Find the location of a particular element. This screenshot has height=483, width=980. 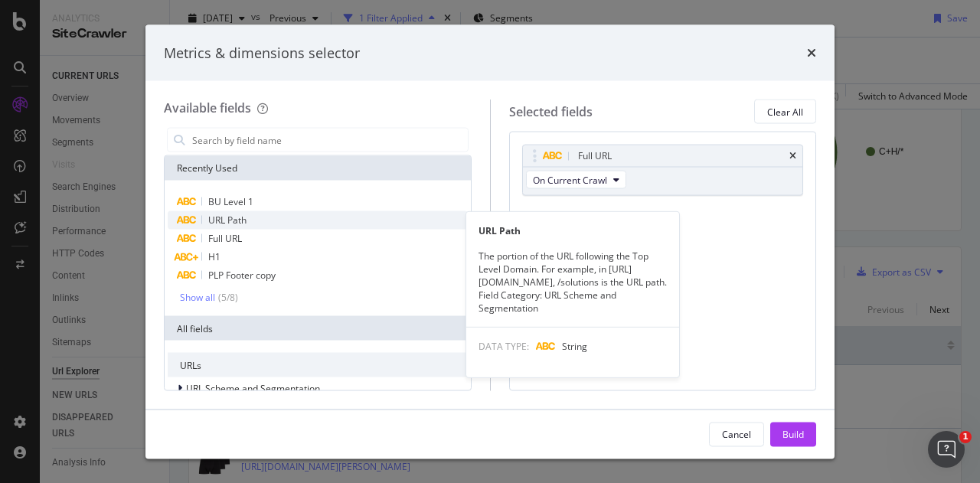

span: 1 is located at coordinates (965, 437).